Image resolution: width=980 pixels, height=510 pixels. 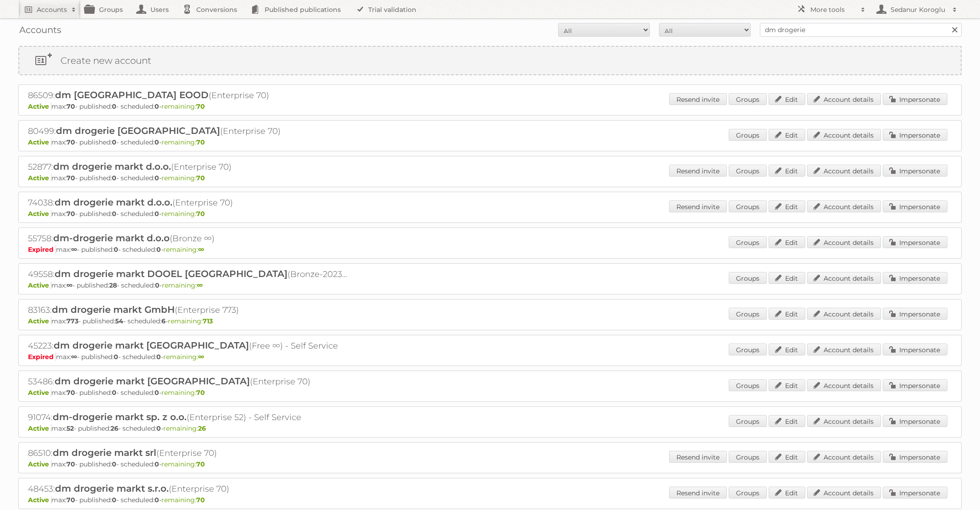 I want to click on h2: 52877: (Enterprise 70), so click(x=189, y=167).